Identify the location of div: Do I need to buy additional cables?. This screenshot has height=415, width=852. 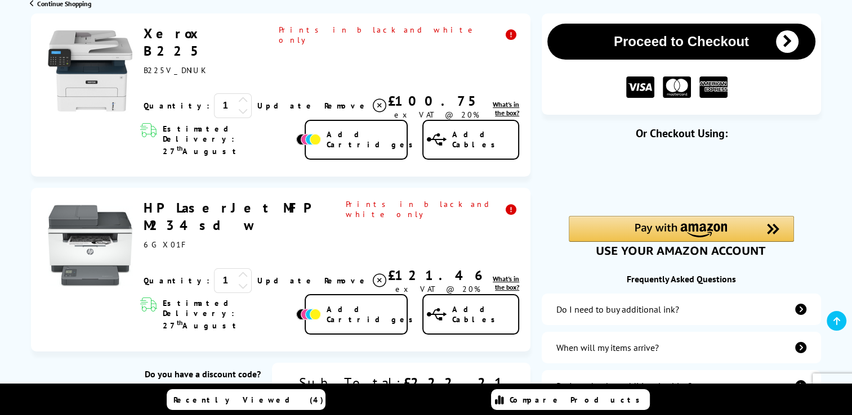
(624, 386).